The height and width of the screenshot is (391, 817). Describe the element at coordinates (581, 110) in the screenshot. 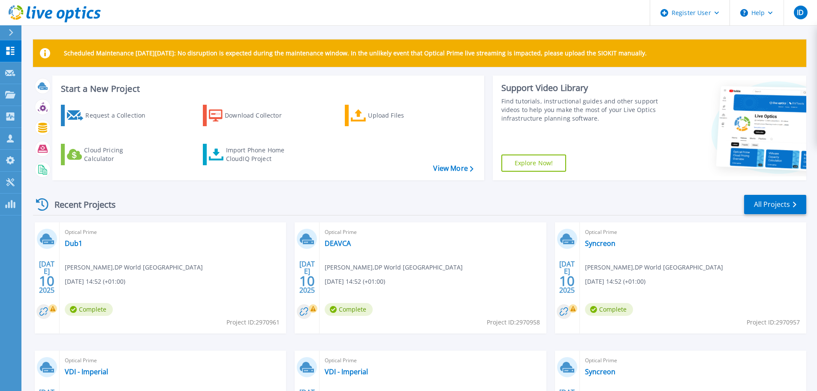

I see `div: Find tutorials, instructional guides and other support videos to help you make the most of your L...` at that location.